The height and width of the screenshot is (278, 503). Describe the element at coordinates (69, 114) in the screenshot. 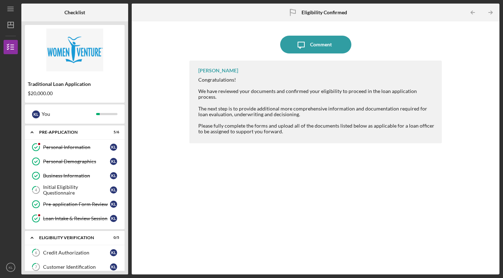

I see `div: You` at that location.